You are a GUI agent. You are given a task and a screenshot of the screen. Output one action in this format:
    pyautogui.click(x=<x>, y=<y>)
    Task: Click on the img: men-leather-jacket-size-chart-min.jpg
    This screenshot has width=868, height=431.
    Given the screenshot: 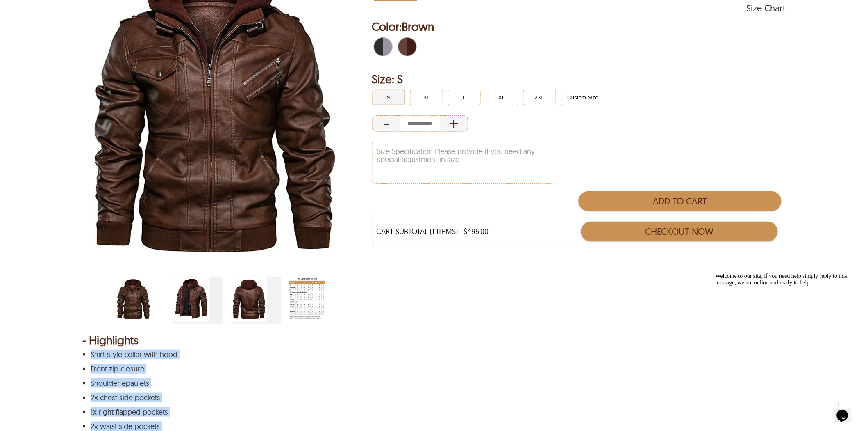 What is the action you would take?
    pyautogui.click(x=307, y=299)
    